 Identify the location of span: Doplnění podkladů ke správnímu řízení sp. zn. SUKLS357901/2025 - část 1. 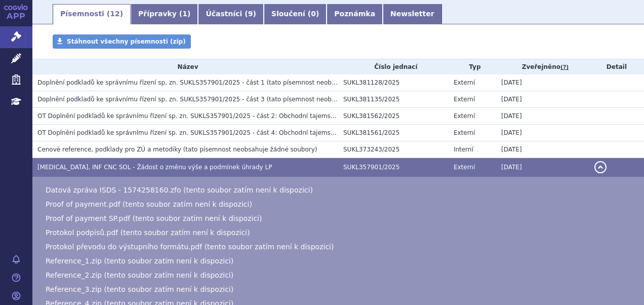
(151, 83).